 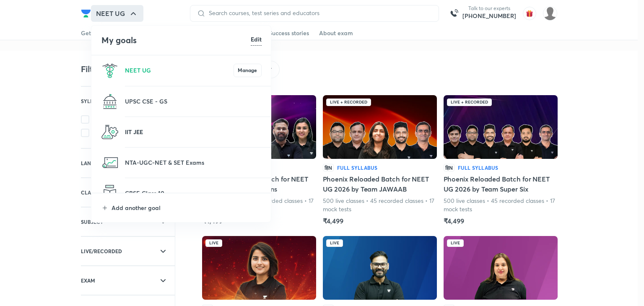 I want to click on h4: My goals, so click(x=176, y=41).